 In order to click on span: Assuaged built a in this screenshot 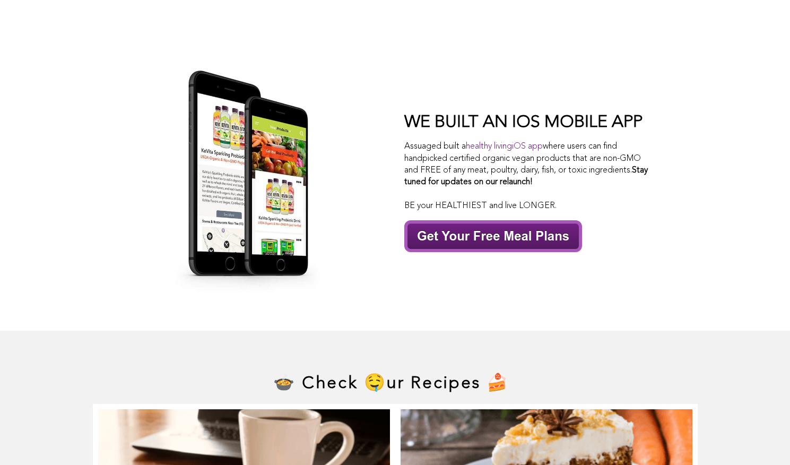, I will do `click(458, 146)`.